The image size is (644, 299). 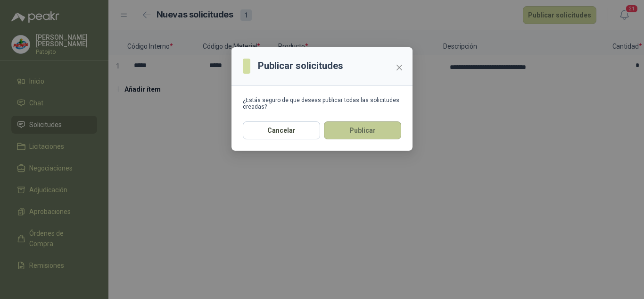 What do you see at coordinates (282, 131) in the screenshot?
I see `button: Cancelar` at bounding box center [282, 131].